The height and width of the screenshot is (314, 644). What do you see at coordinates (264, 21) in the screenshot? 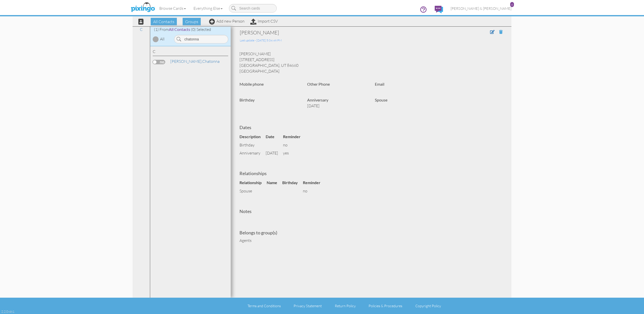
I see `a: Import CSV` at bounding box center [264, 21].